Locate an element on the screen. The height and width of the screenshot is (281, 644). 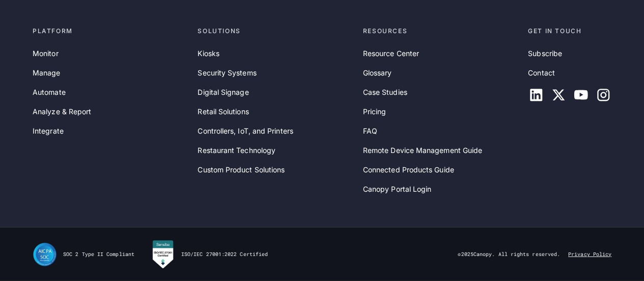
a: Analyze & Report is located at coordinates (62, 112).